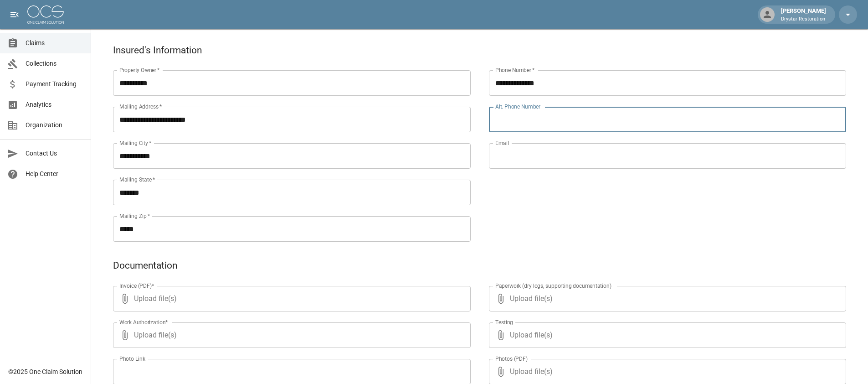  Describe the element at coordinates (54, 104) in the screenshot. I see `span: Analytics` at that location.